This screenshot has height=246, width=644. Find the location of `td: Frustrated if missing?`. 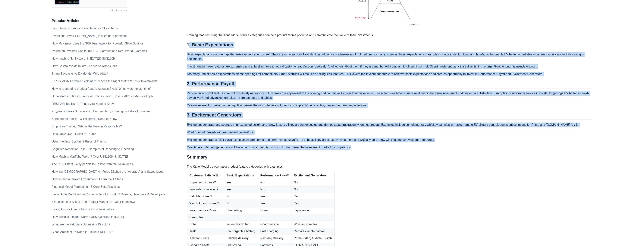

td: Frustrated if missing? is located at coordinates (205, 189).